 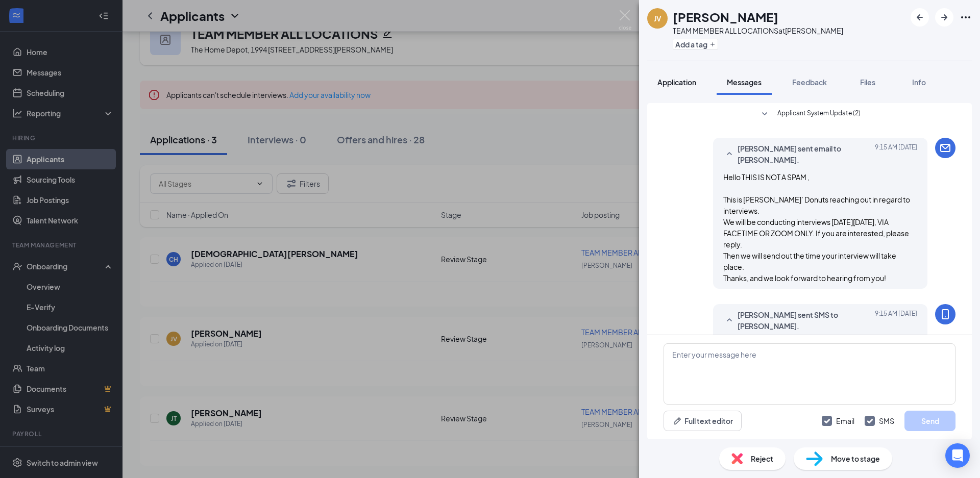 What do you see at coordinates (764, 114) in the screenshot?
I see `svg: SmallChevronDown` at bounding box center [764, 114].